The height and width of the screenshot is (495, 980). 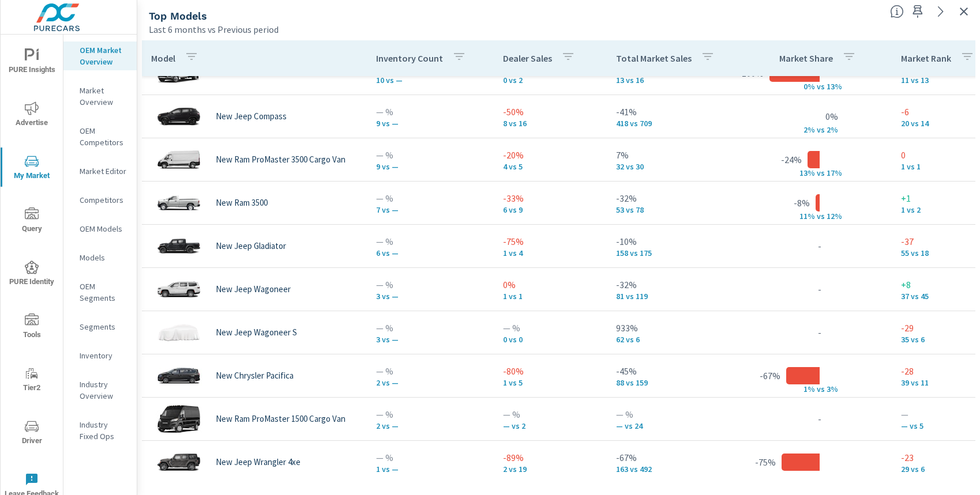 What do you see at coordinates (100, 229) in the screenshot?
I see `div: OEM Models` at bounding box center [100, 229].